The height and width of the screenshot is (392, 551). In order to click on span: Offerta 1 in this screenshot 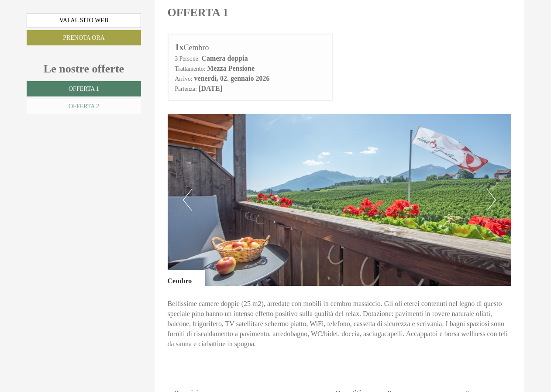, I will do `click(84, 89)`.